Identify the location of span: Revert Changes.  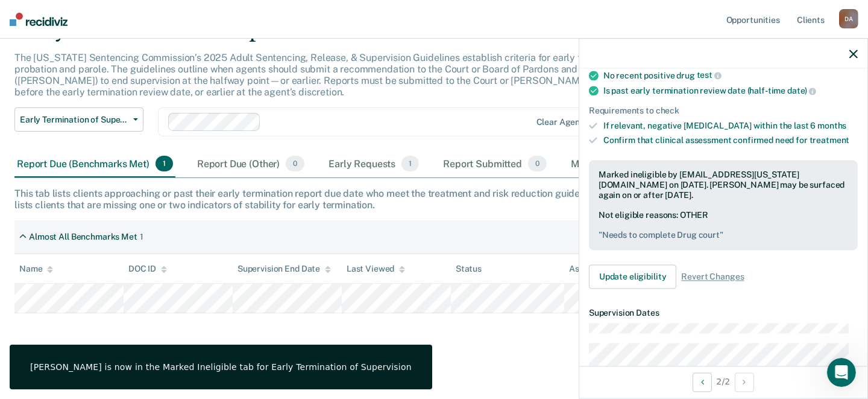
(713, 277).